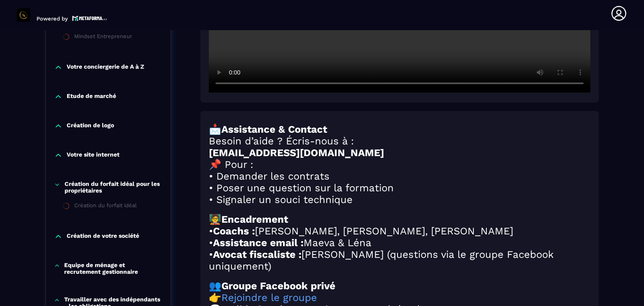 This screenshot has width=644, height=306. Describe the element at coordinates (400, 188) in the screenshot. I see `h2: • Poser une question sur la formation` at that location.